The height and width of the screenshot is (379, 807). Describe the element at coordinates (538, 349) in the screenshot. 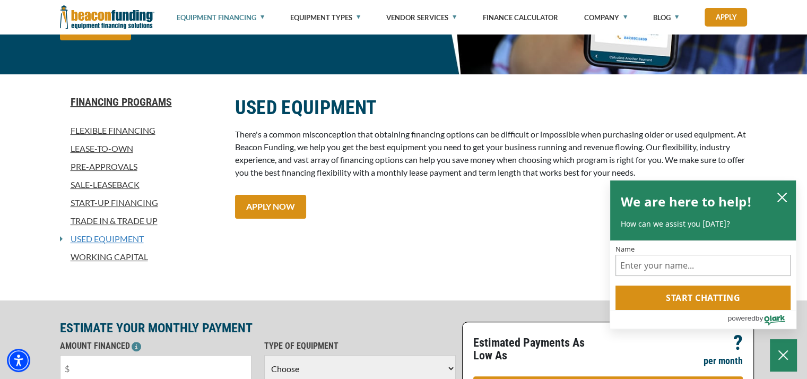

I see `p: Estimated Payments As Low As` at that location.